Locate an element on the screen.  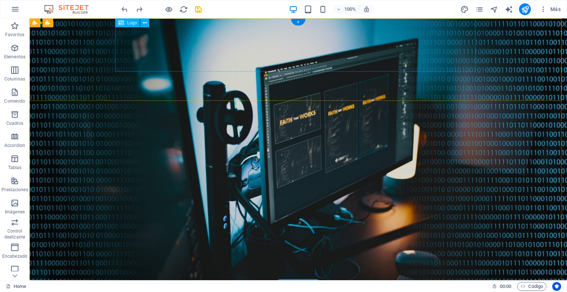
button: save is located at coordinates (198, 9).